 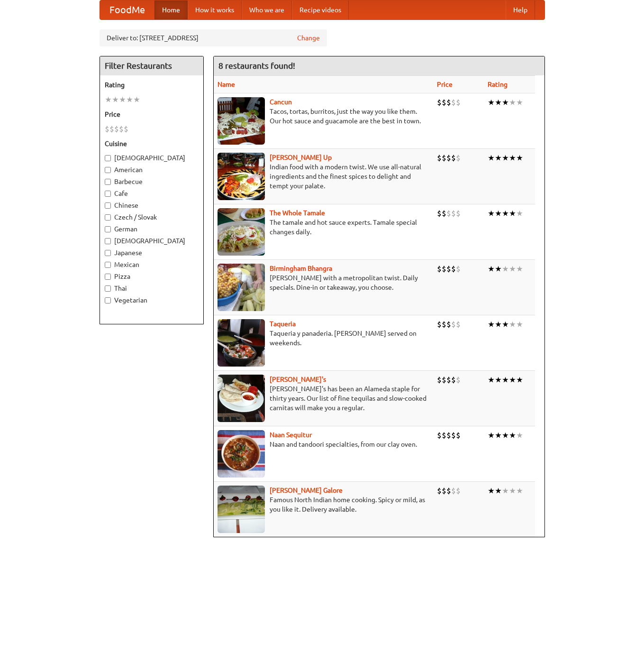 What do you see at coordinates (241, 399) in the screenshot?
I see `img: pedros.jpg` at bounding box center [241, 399].